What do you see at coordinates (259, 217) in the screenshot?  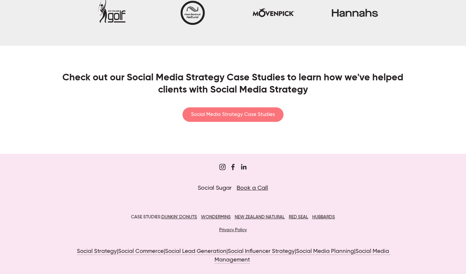 I see `u: NEW ZEALAND NATURAL` at bounding box center [259, 217].